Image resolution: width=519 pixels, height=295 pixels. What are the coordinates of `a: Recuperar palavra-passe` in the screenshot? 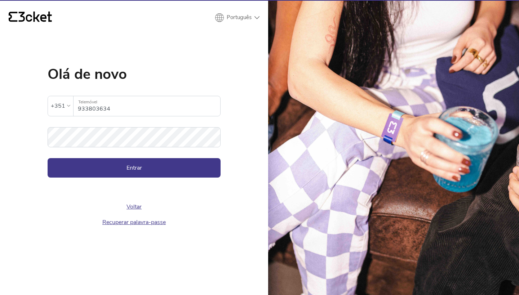 It's located at (134, 222).